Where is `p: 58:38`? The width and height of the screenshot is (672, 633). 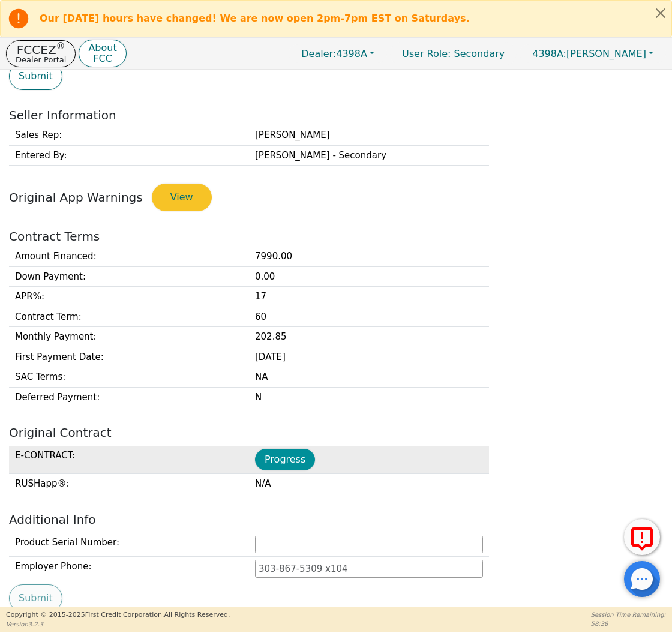
p: 58:38 is located at coordinates (628, 623).